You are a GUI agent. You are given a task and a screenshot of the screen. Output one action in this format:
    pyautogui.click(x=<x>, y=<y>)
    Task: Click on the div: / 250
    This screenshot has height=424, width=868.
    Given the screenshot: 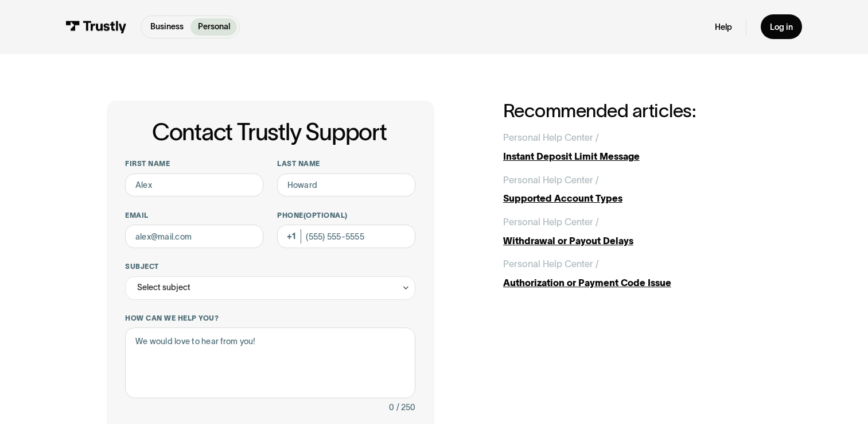 What is the action you would take?
    pyautogui.click(x=406, y=407)
    